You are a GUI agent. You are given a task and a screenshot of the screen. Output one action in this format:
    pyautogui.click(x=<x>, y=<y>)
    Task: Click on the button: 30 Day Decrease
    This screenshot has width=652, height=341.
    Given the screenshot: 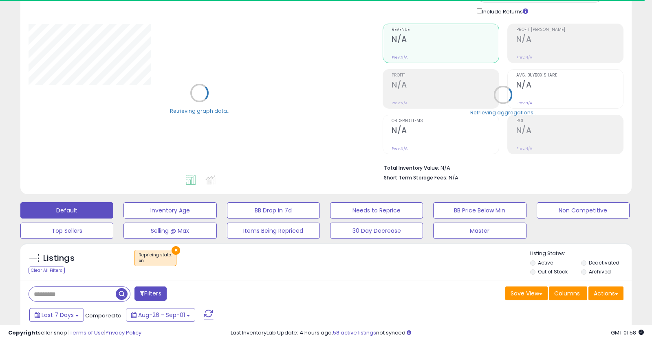 What is the action you would take?
    pyautogui.click(x=377, y=231)
    